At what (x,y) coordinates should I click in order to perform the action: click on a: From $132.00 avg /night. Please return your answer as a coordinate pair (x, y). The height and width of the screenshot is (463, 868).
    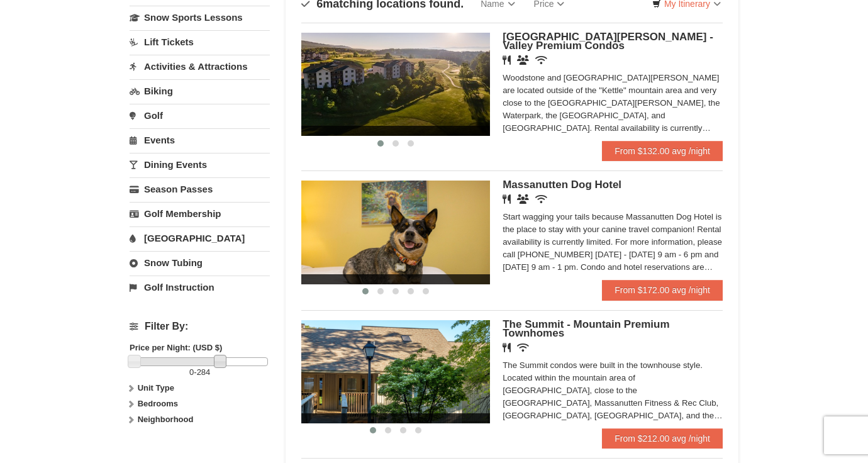
    Looking at the image, I should click on (662, 151).